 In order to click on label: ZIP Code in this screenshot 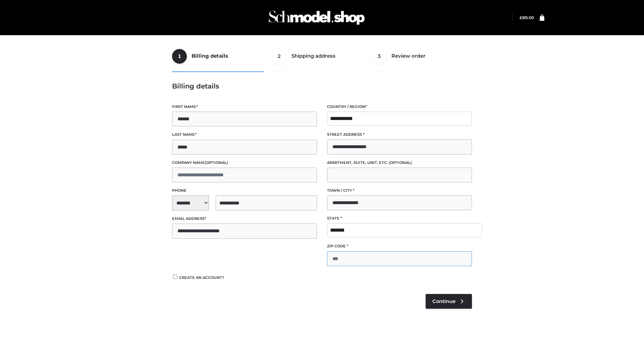, I will do `click(400, 246)`.